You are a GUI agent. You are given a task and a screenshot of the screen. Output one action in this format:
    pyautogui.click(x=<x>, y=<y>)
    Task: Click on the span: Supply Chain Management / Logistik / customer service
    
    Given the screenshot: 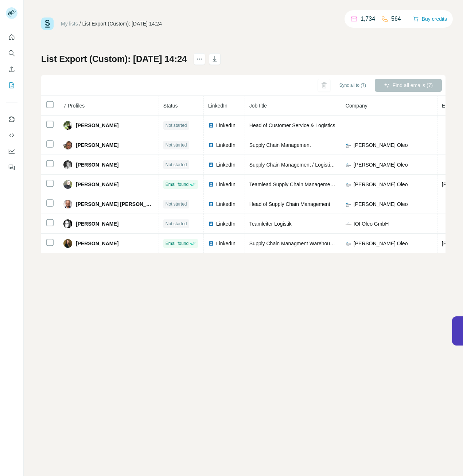 What is the action you would take?
    pyautogui.click(x=312, y=165)
    